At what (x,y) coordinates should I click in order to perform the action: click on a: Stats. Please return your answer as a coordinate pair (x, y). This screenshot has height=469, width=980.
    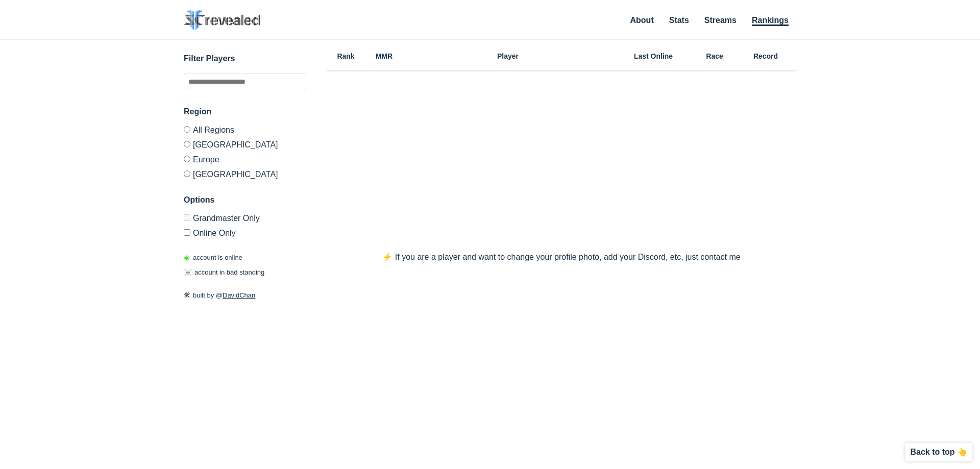
    Looking at the image, I should click on (679, 20).